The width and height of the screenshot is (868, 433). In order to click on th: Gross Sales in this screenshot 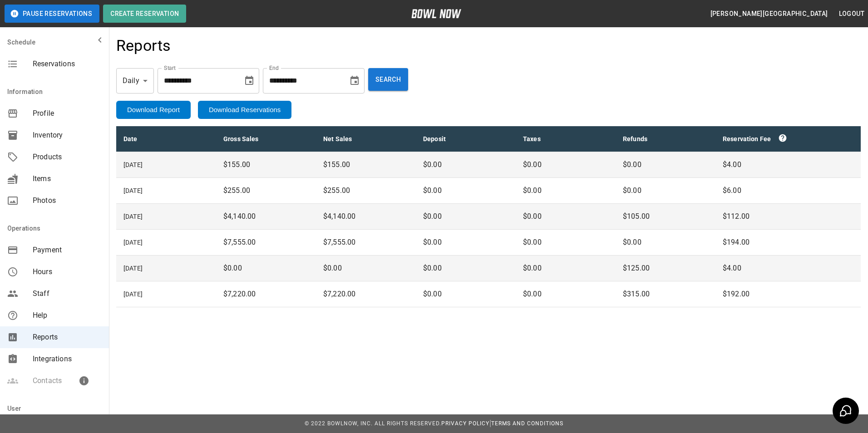, I will do `click(266, 139)`.